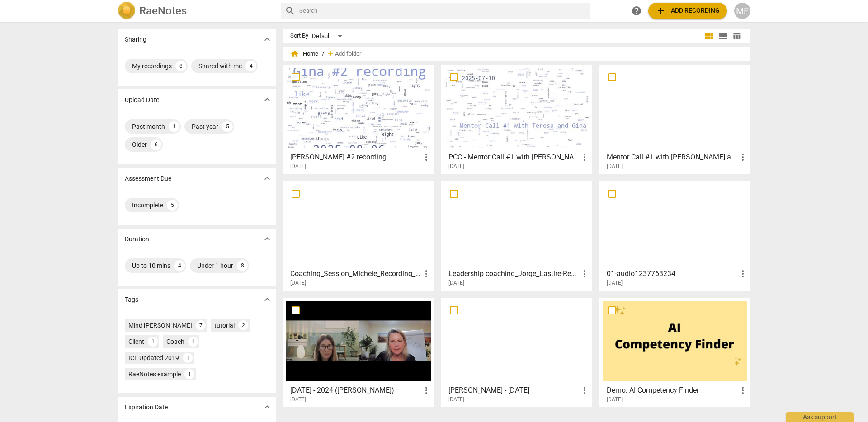 Image resolution: width=868 pixels, height=422 pixels. Describe the element at coordinates (514, 157) in the screenshot. I see `h3: PCC - Mentor Call #1 with Teresa and Gina` at that location.